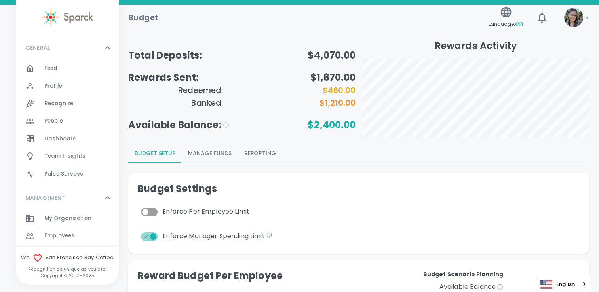 Image resolution: width=599 pixels, height=292 pixels. I want to click on h5: Reward Budget Per Employee, so click(248, 276).